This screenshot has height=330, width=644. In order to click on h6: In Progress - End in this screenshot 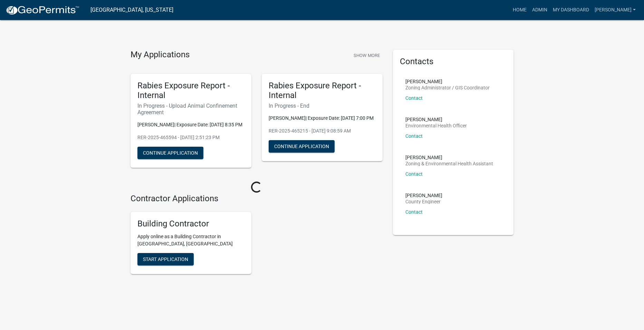, I will do `click(322, 105)`.